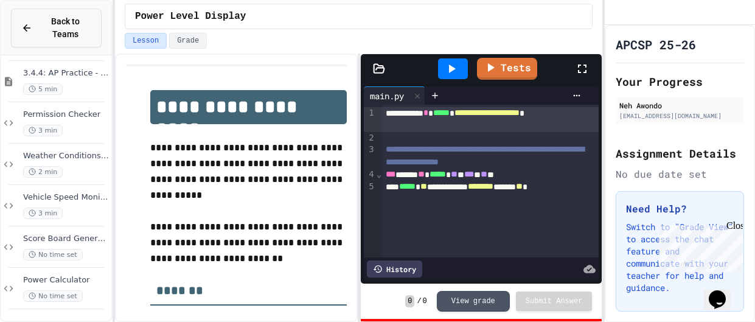 This screenshot has height=322, width=755. Describe the element at coordinates (370, 193) in the screenshot. I see `div: 5` at that location.